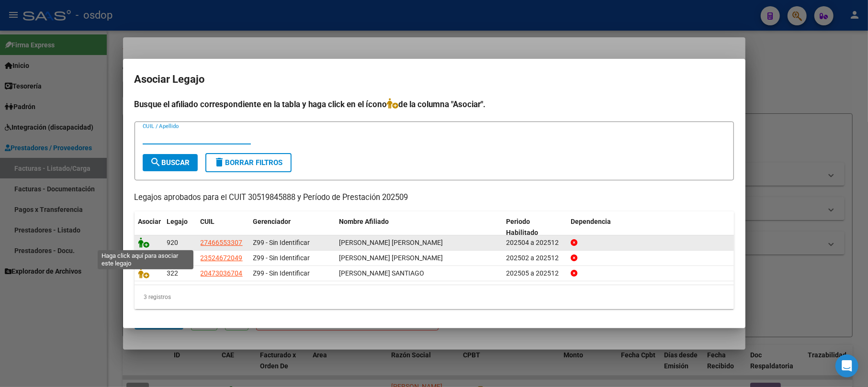 The height and width of the screenshot is (387, 868). What do you see at coordinates (208, 222) in the screenshot?
I see `span: CUIL` at bounding box center [208, 222].